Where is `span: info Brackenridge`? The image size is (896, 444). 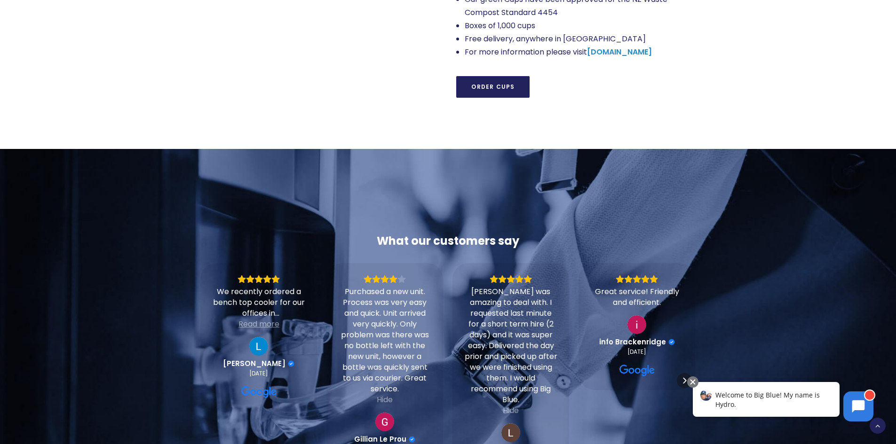 span: info Brackenridge is located at coordinates (632, 342).